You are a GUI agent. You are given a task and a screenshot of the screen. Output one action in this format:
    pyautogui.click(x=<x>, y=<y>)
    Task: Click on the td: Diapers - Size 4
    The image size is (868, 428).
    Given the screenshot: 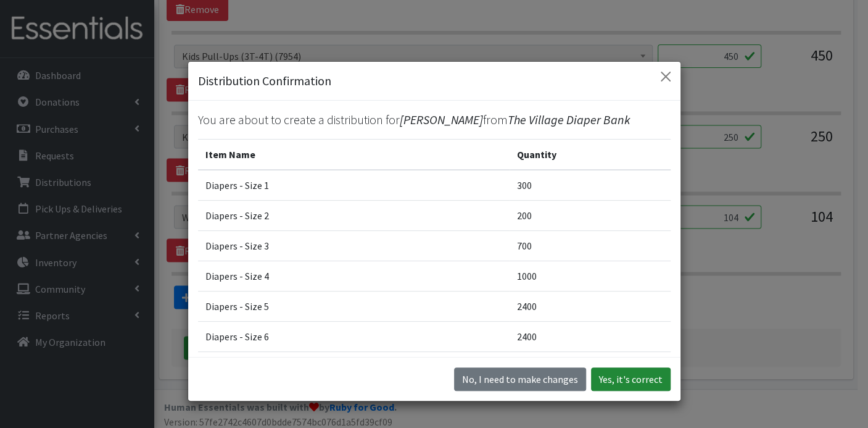 What is the action you would take?
    pyautogui.click(x=354, y=276)
    